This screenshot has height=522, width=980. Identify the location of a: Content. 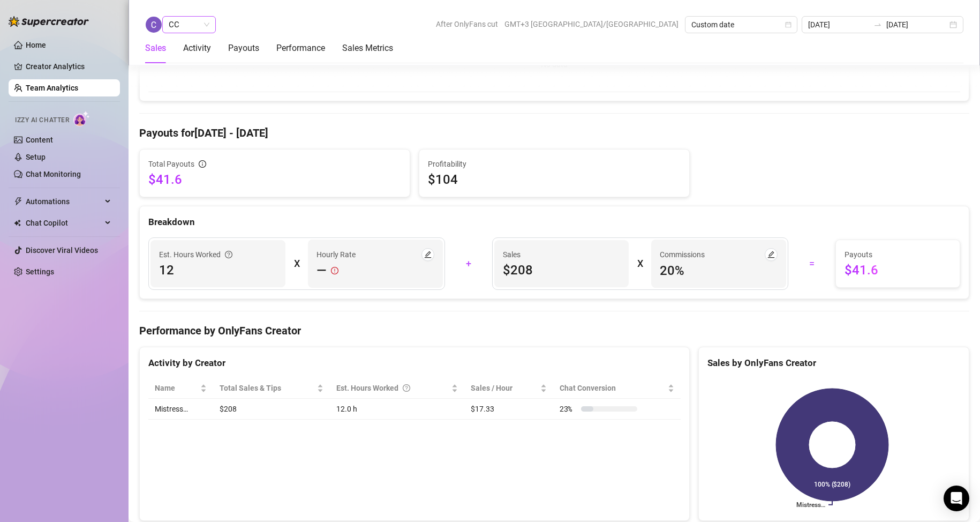
(39, 140).